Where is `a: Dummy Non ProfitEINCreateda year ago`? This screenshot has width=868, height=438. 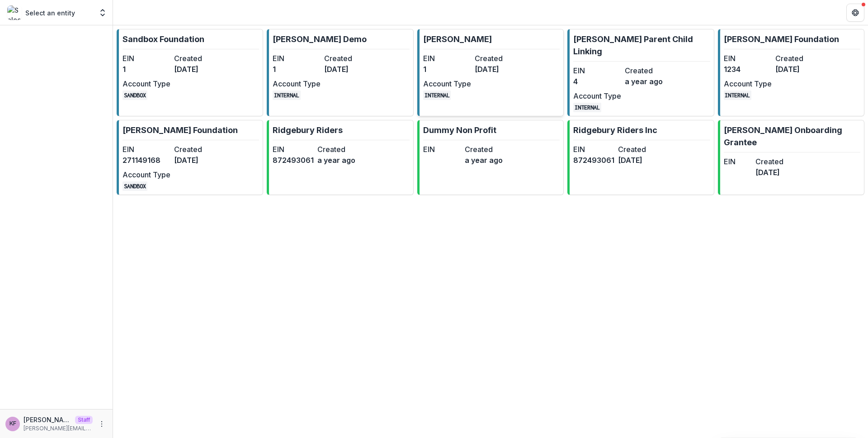 a: Dummy Non ProfitEINCreateda year ago is located at coordinates (490, 157).